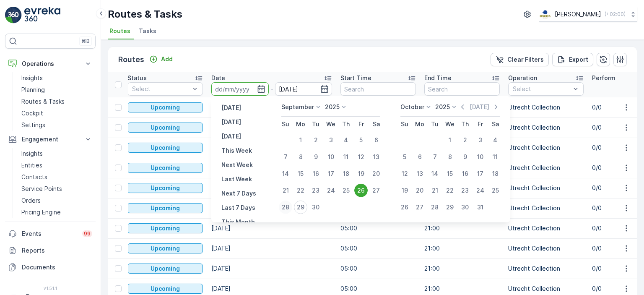 The width and height of the screenshot is (644, 295). I want to click on p: Pricing Engine, so click(41, 212).